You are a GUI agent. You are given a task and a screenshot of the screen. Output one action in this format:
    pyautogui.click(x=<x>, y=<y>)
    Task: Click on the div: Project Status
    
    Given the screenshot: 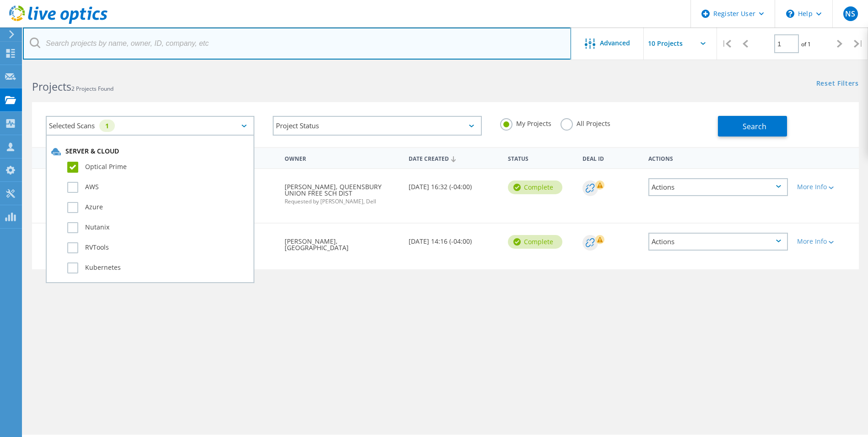 What is the action you would take?
    pyautogui.click(x=377, y=125)
    